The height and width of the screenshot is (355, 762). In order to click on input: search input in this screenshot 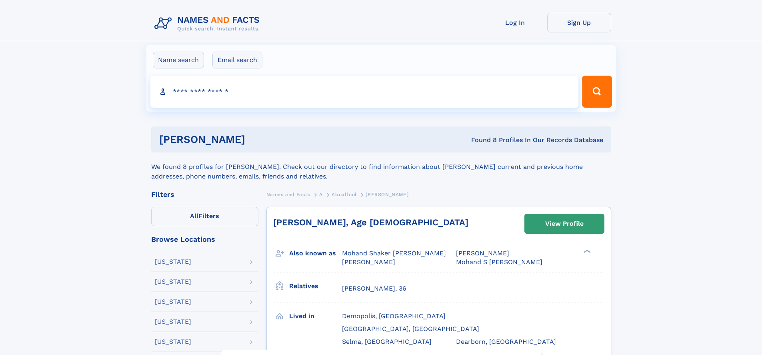, I will do `click(364, 92)`.